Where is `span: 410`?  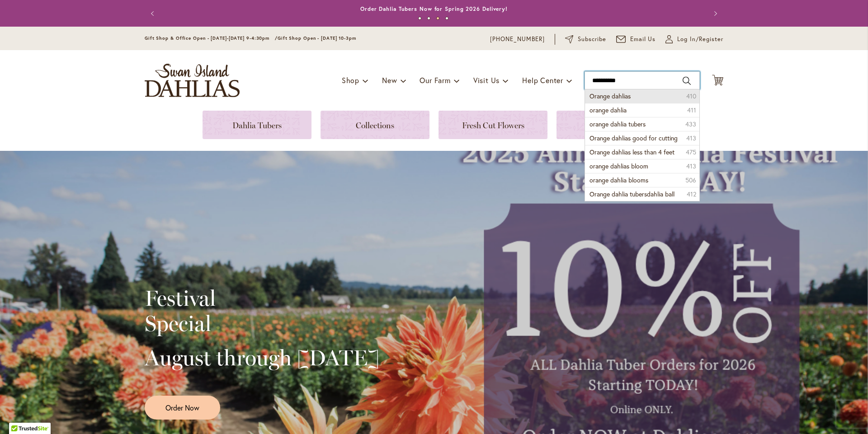 span: 410 is located at coordinates (692, 96).